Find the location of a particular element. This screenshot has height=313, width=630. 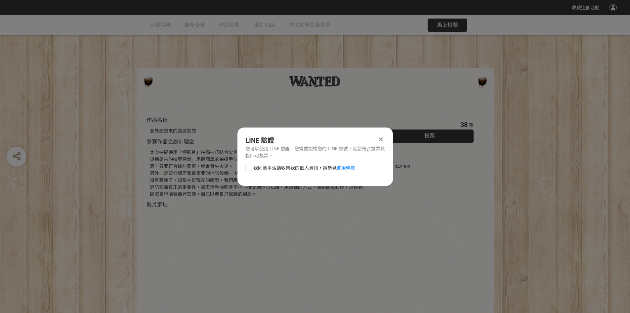

span: 票 is located at coordinates (472, 125).